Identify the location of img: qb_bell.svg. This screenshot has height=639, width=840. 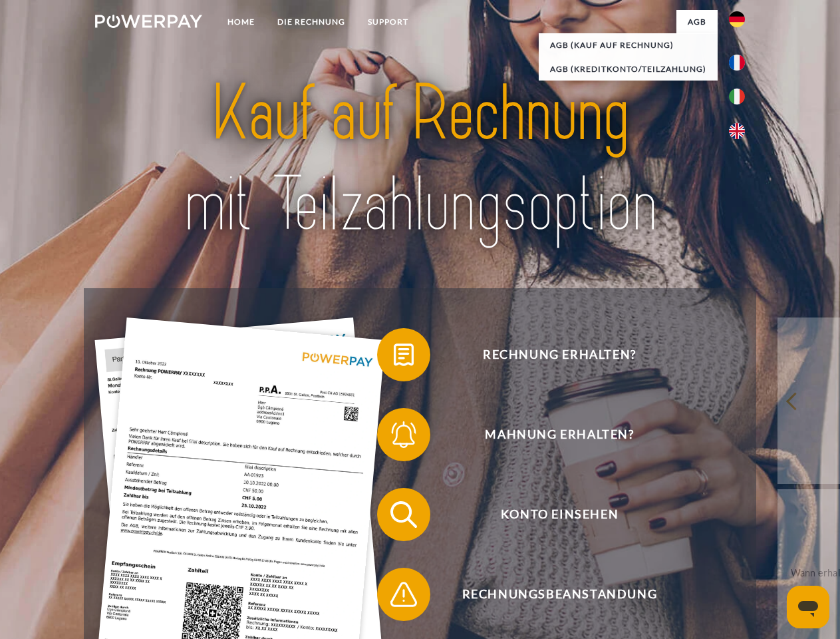
(404, 434).